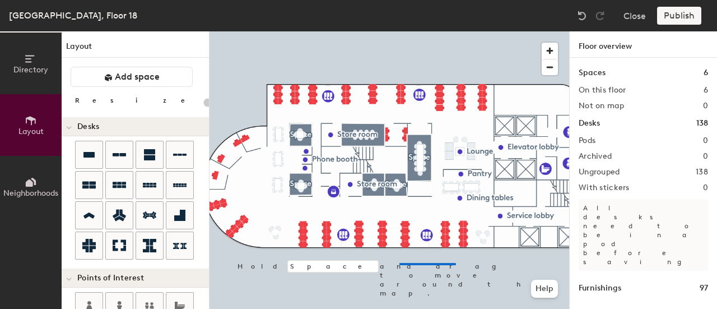 The width and height of the screenshot is (717, 309). What do you see at coordinates (599, 172) in the screenshot?
I see `h2: Ungrouped` at bounding box center [599, 172].